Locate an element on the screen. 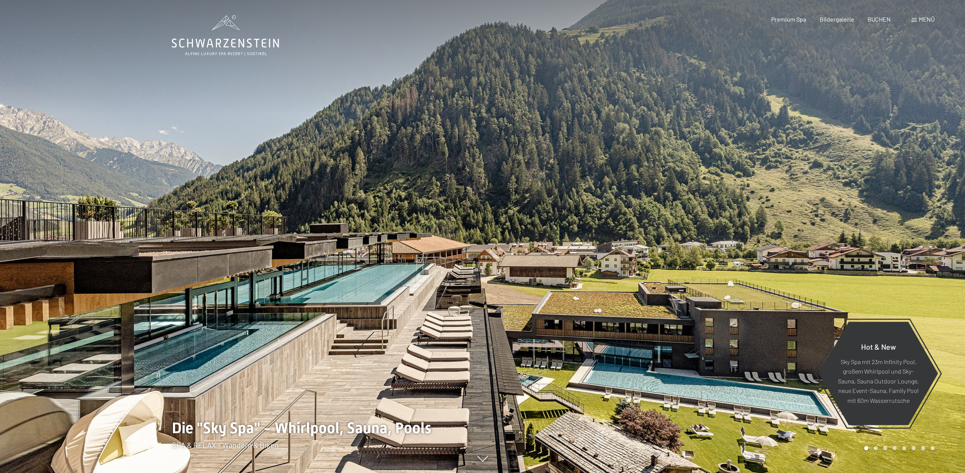  div: Carousel Page 4 is located at coordinates (894, 448).